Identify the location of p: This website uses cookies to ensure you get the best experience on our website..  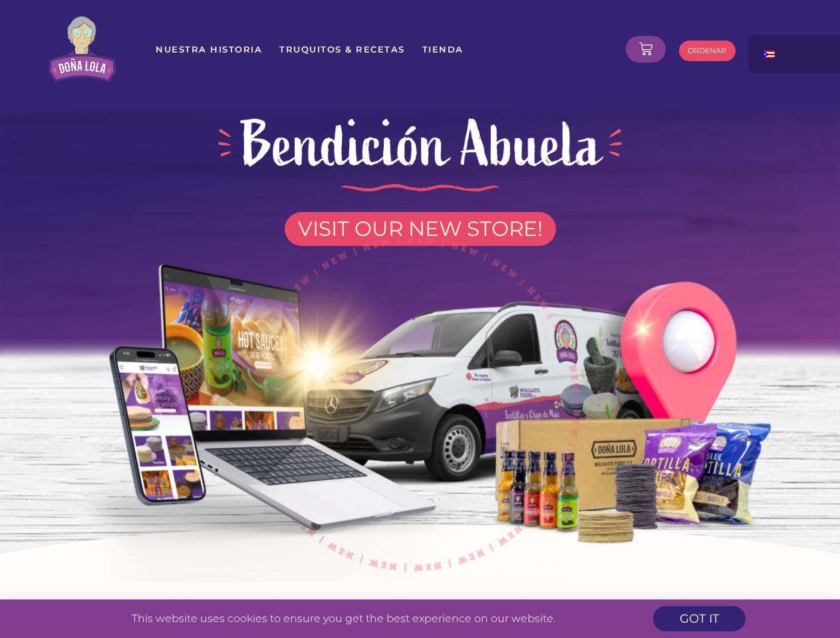
(343, 619).